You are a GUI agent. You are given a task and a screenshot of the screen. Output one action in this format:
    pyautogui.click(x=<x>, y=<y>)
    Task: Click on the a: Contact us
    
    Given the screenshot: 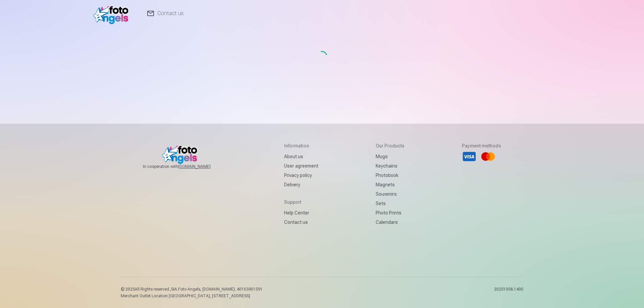 What is the action you would take?
    pyautogui.click(x=301, y=222)
    